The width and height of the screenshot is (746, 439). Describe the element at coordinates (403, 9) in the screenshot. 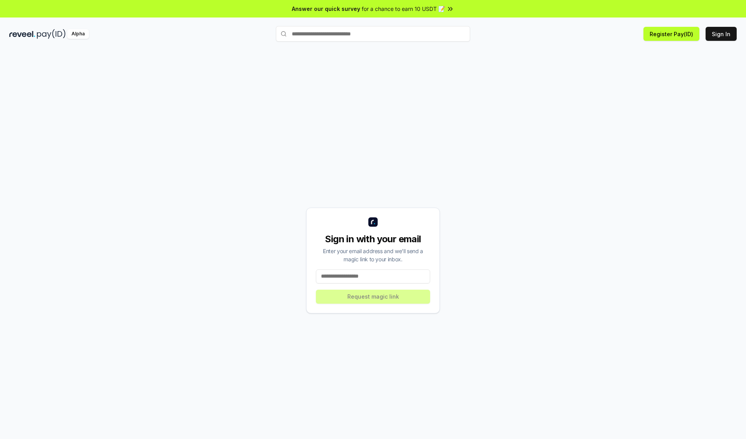

I see `span: for a chance to earn 10 USDT 📝` at that location.